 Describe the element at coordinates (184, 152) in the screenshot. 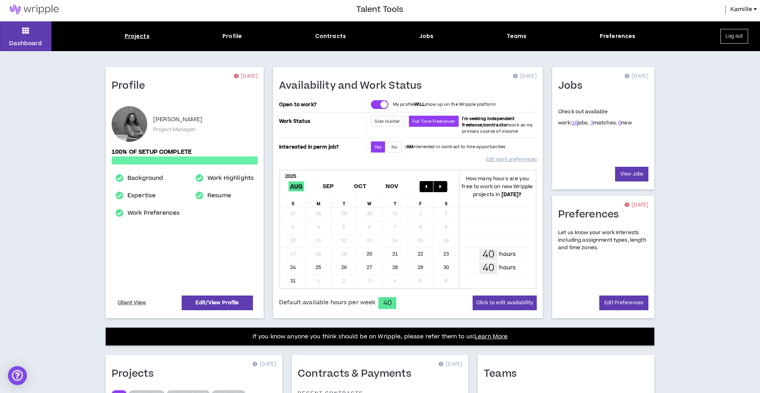

I see `p: 100% of setup complete` at that location.